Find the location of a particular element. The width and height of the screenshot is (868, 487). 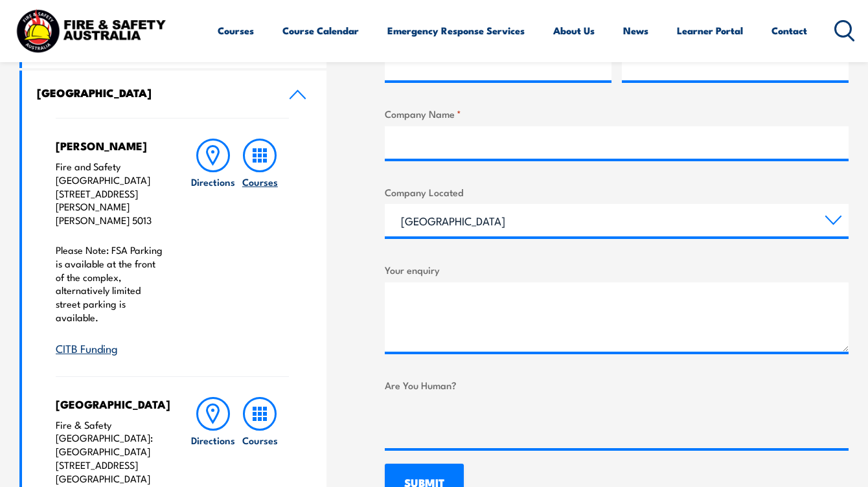

a: Learner Portal is located at coordinates (710, 31).